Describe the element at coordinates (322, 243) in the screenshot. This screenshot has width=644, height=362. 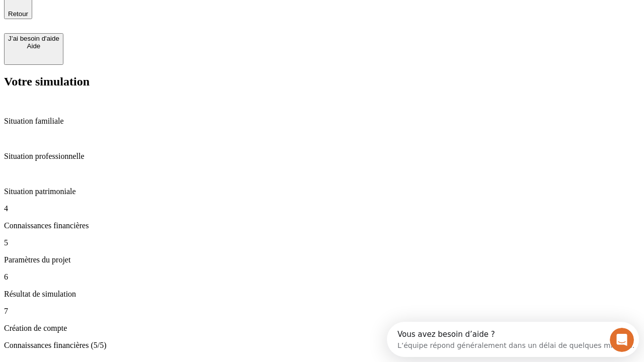
I see `p: 5` at that location.